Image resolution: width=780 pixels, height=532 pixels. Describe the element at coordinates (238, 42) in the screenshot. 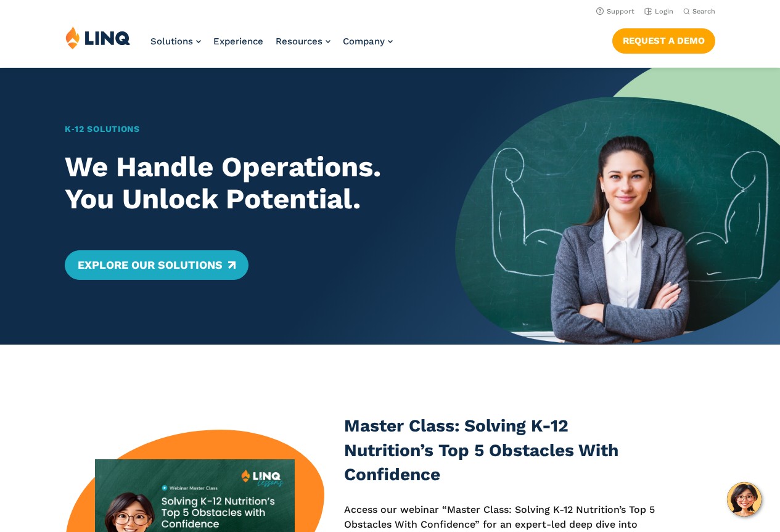

I see `span: Experience` at that location.